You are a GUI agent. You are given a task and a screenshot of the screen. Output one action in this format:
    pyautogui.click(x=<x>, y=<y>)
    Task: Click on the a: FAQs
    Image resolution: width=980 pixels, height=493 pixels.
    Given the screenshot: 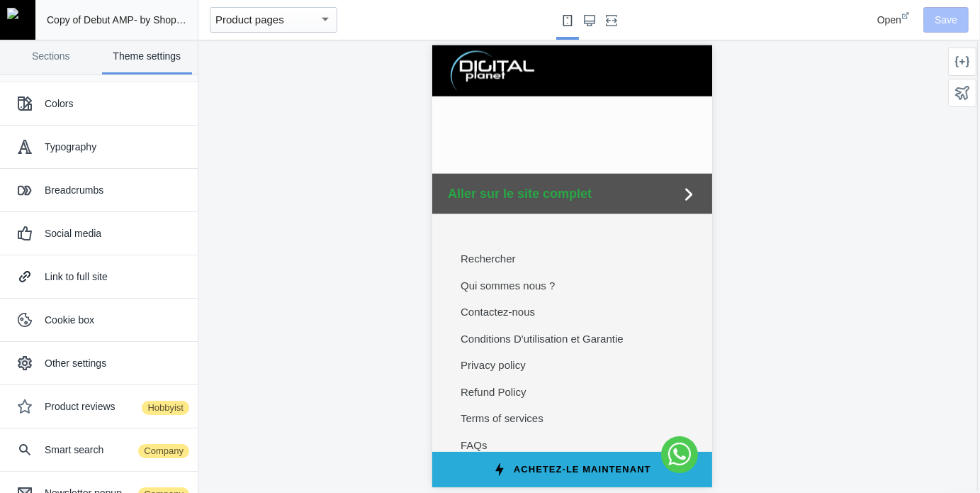 What is the action you would take?
    pyautogui.click(x=42, y=399)
    